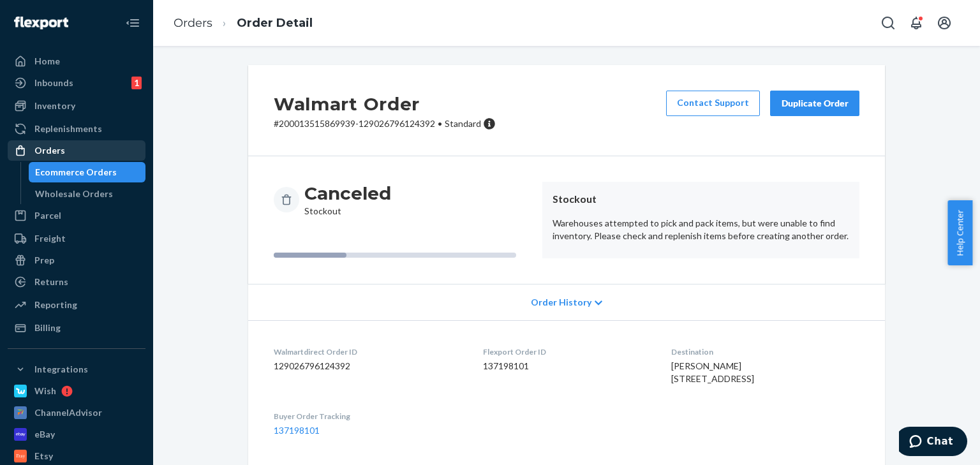 The image size is (980, 465). I want to click on button: Open notifications, so click(916, 23).